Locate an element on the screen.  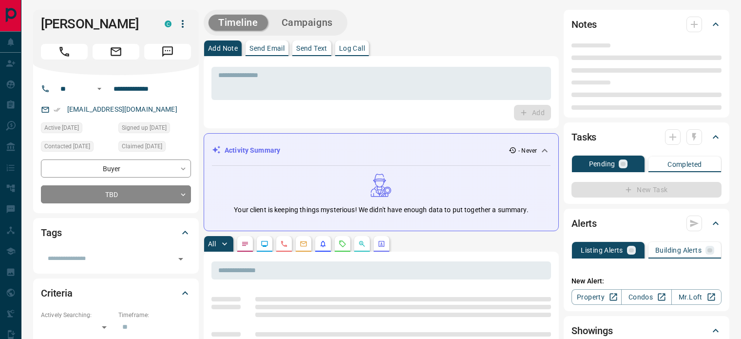
p: Building Alerts is located at coordinates (679, 250).